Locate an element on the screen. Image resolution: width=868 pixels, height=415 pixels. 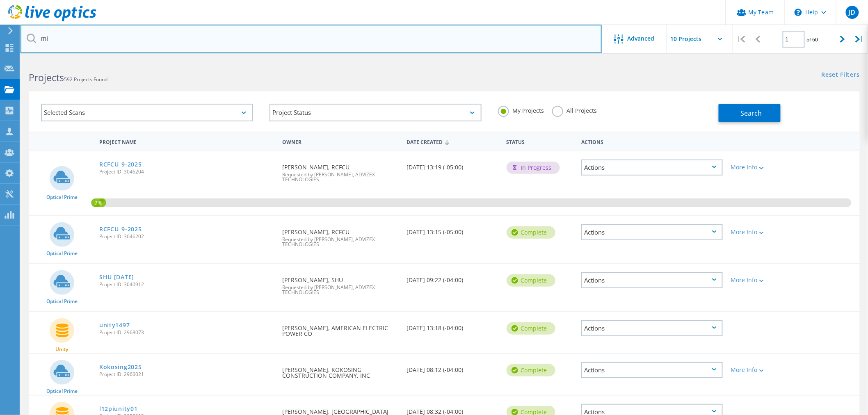
span: 592 Projects Found is located at coordinates (85, 79).